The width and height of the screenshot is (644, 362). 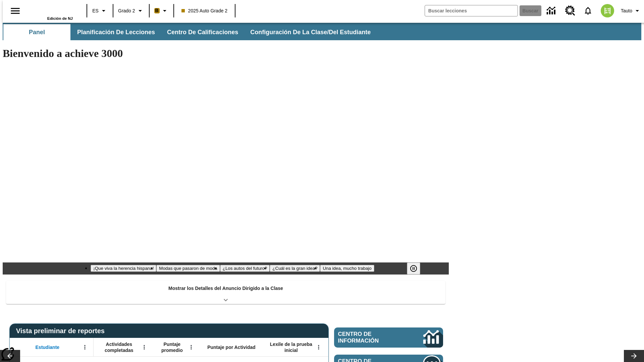 I want to click on span: ES, so click(x=95, y=11).